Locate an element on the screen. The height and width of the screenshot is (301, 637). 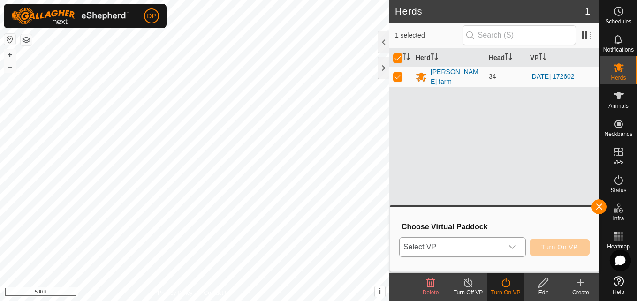
a: Contact Us is located at coordinates (218, 293).